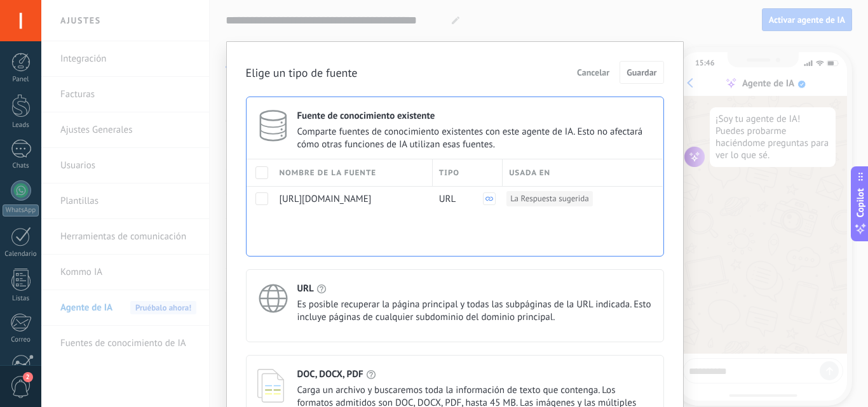 This screenshot has height=407, width=868. I want to click on div: Chats, so click(21, 166).